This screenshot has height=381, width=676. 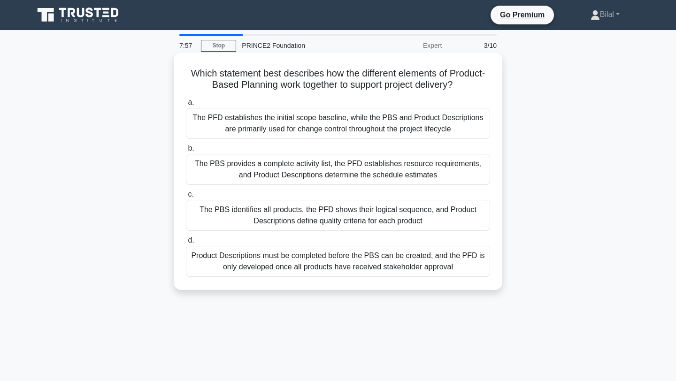 I want to click on a: Stop, so click(x=218, y=46).